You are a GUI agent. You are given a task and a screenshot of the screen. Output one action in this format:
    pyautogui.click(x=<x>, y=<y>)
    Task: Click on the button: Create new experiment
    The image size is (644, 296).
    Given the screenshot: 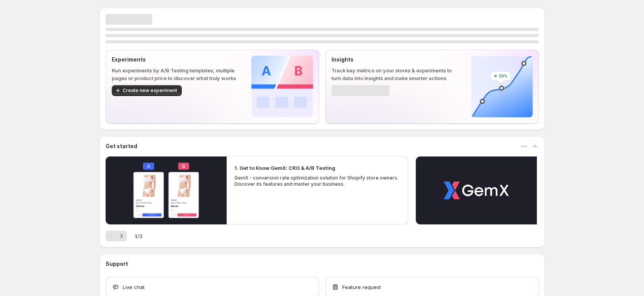 What is the action you would take?
    pyautogui.click(x=146, y=90)
    